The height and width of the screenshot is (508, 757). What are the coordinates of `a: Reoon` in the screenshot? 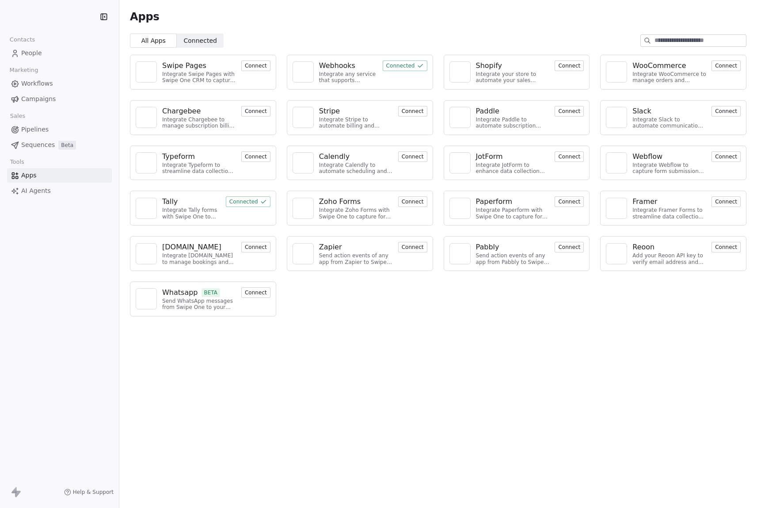 It's located at (669, 247).